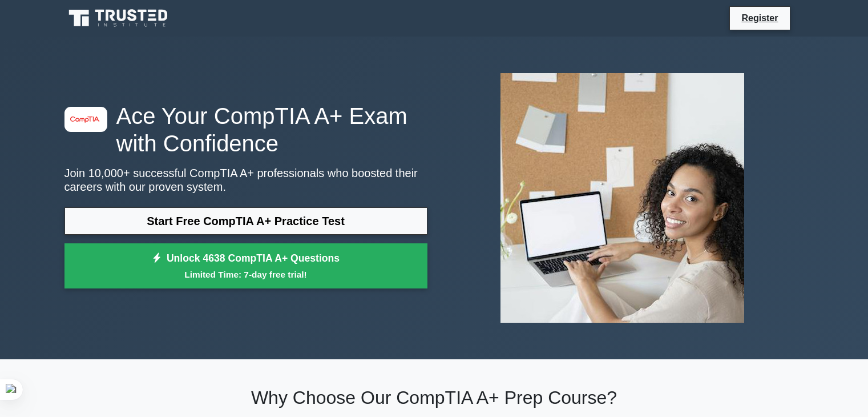  What do you see at coordinates (246, 221) in the screenshot?
I see `a: Start Free CompTIA A+ Practice Test` at bounding box center [246, 221].